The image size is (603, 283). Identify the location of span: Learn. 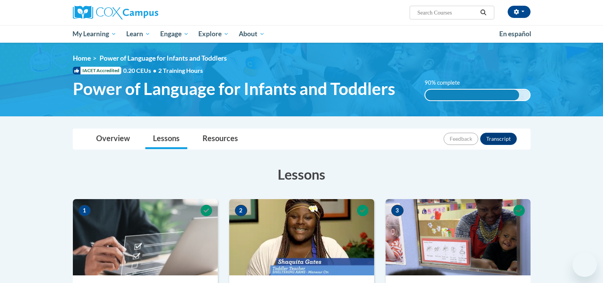
(138, 34).